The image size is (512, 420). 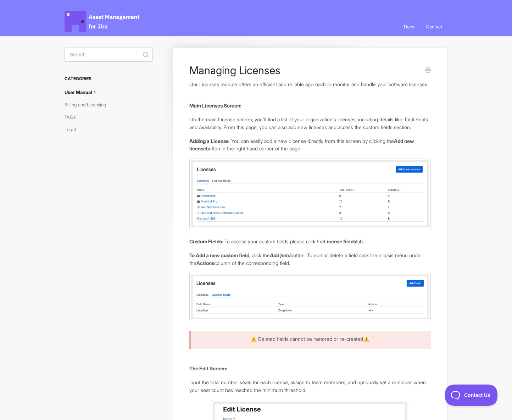 I want to click on p: , click the button. To edit or delete a field click the ellipsis menu under the column of the cor..., so click(x=310, y=259).